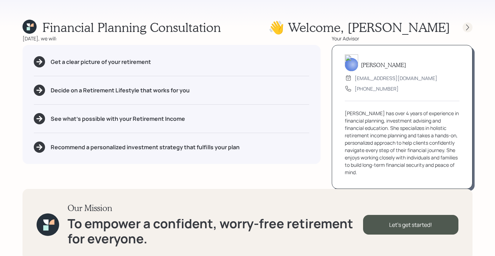 The height and width of the screenshot is (256, 495). What do you see at coordinates (215, 208) in the screenshot?
I see `h3: Our Mission` at bounding box center [215, 208].